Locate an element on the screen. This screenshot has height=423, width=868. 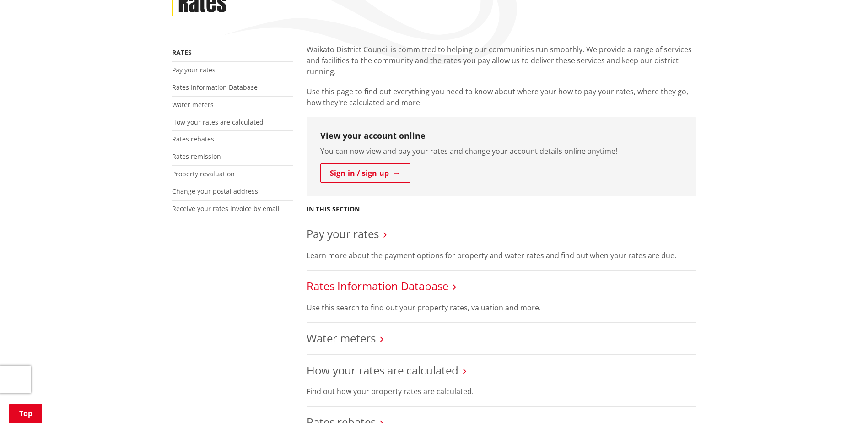
a: Receive your rates invoice by email is located at coordinates (226, 208).